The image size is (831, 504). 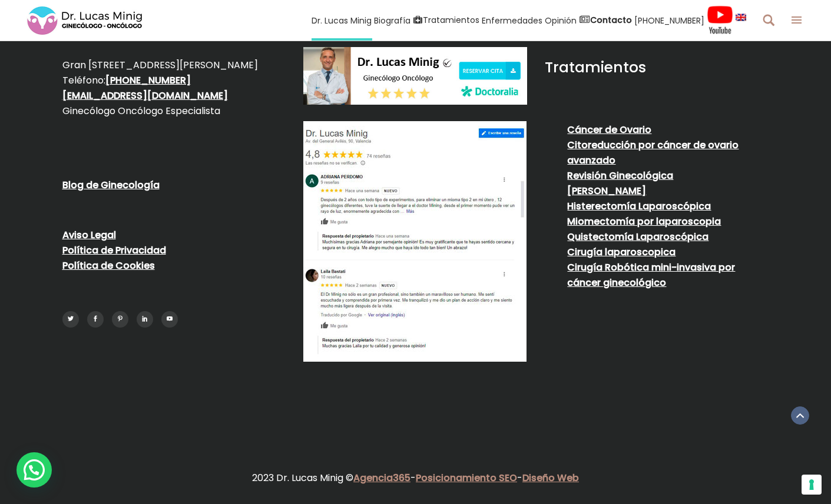 What do you see at coordinates (643, 221) in the screenshot?
I see `a: Miomectomía por laparoscopia` at bounding box center [643, 221].